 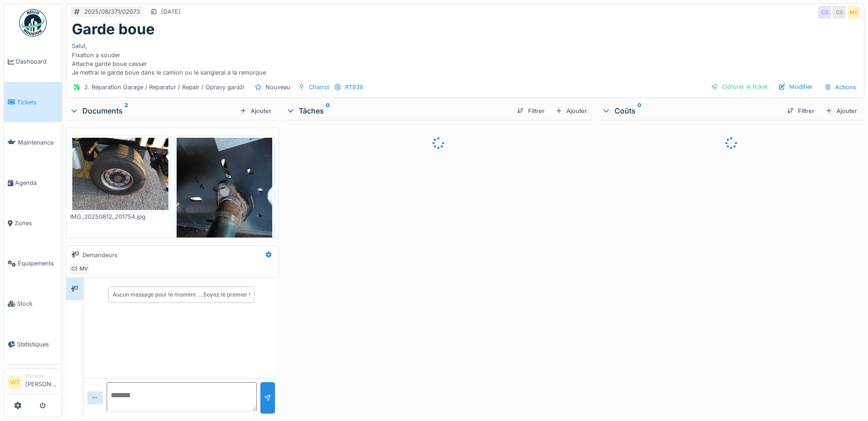 What do you see at coordinates (113, 29) in the screenshot?
I see `h1: Garde boue` at bounding box center [113, 29].